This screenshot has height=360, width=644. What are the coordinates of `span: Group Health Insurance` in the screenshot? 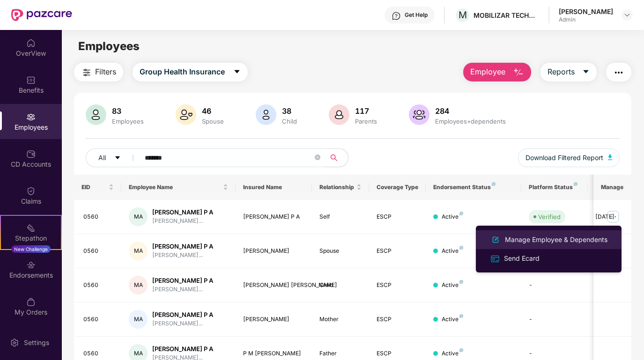 It's located at (182, 72).